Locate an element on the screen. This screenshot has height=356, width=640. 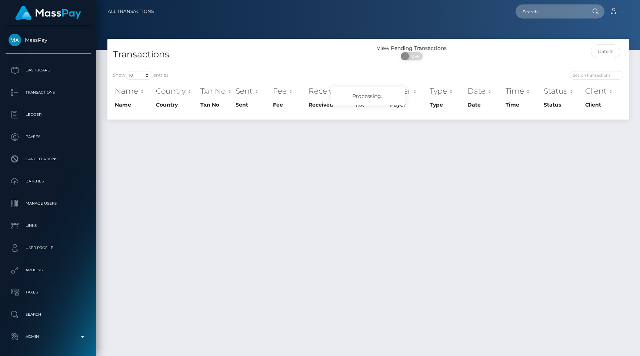
input: Search transactions is located at coordinates (596, 75).